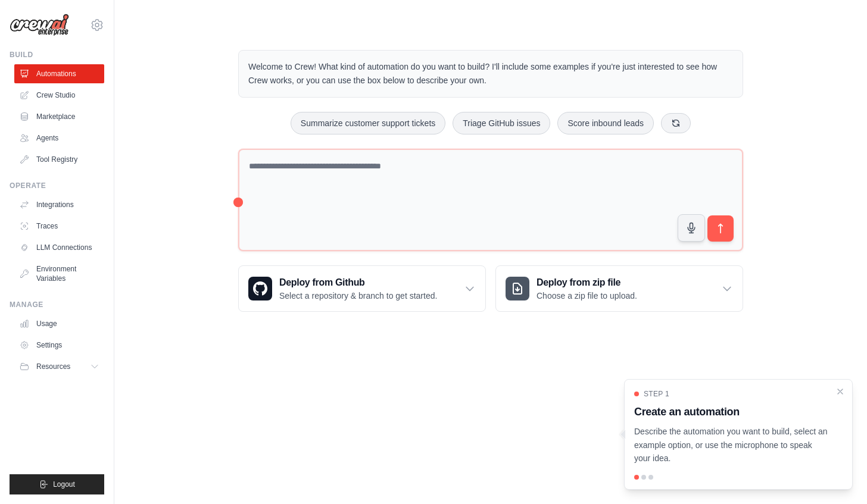 The height and width of the screenshot is (504, 867). I want to click on button: Resources, so click(59, 366).